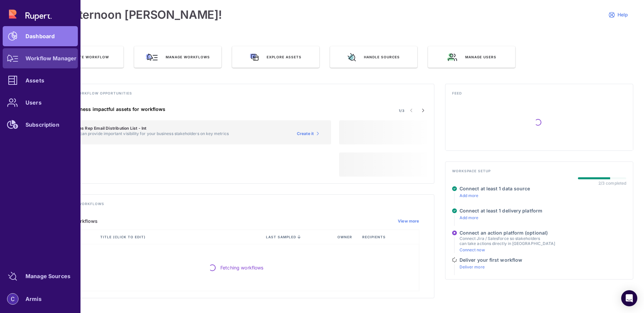 The height and width of the screenshot is (313, 644). I want to click on h4: Track existing workflows, so click(235, 206).